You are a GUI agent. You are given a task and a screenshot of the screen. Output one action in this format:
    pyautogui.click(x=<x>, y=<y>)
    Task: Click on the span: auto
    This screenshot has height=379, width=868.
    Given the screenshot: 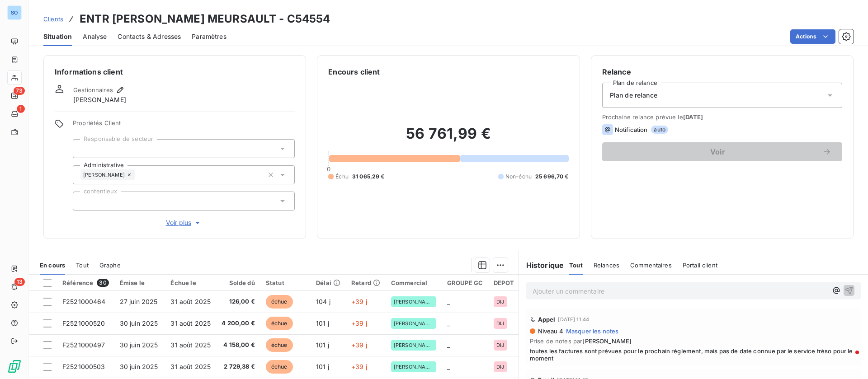 What is the action you would take?
    pyautogui.click(x=659, y=130)
    